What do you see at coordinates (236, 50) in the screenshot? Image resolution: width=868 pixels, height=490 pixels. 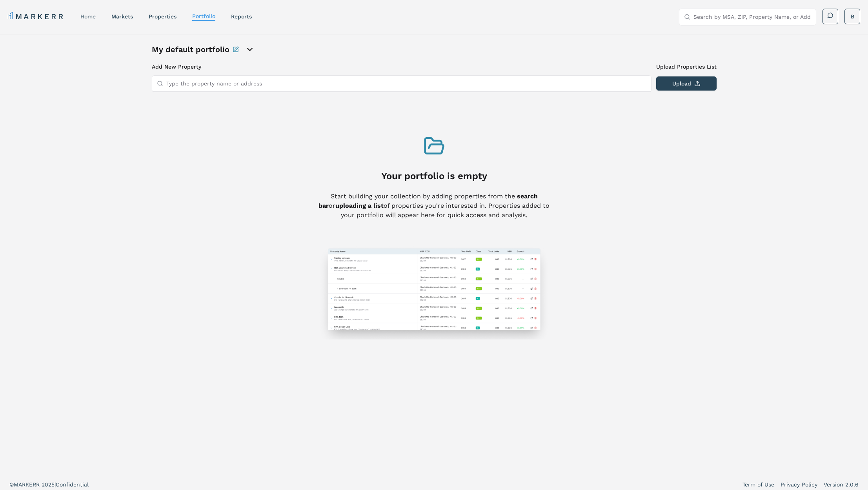 I see `button: Rename this portfolio` at bounding box center [236, 50].